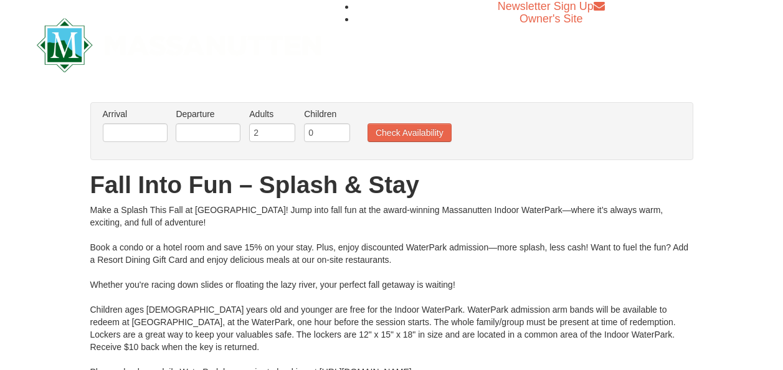 This screenshot has width=783, height=370. I want to click on label: Arrival, so click(135, 114).